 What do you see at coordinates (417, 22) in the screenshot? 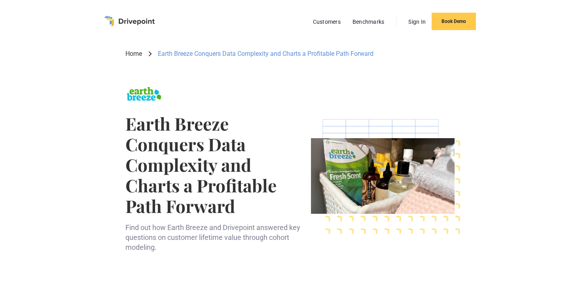
I see `a: Sign In` at bounding box center [417, 22].